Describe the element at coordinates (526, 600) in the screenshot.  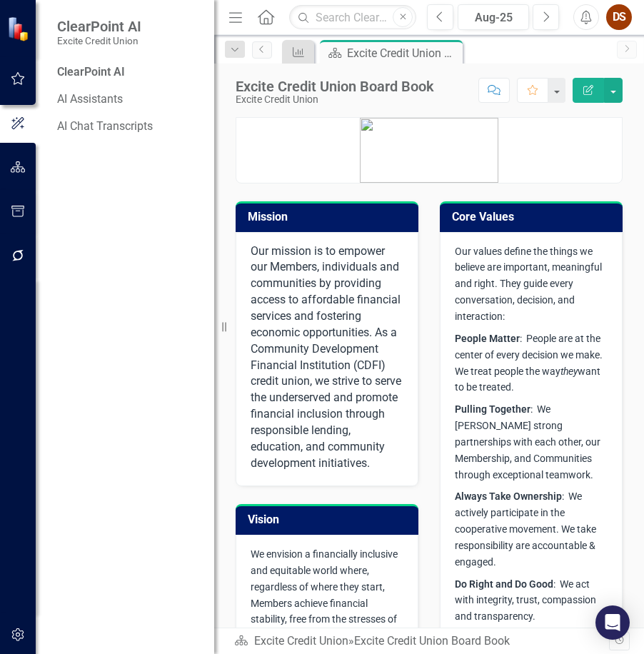
I see `span: : We act with integrity, trust, compassion and transparency.` at that location.